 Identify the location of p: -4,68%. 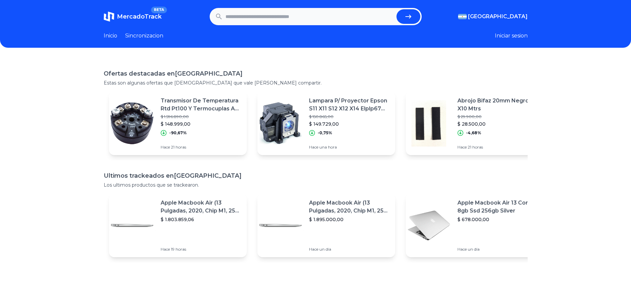
(474, 133).